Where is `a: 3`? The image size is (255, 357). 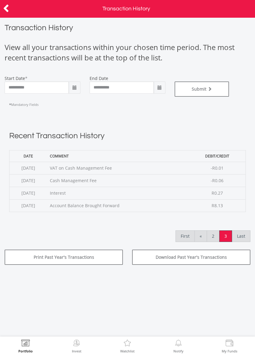 a: 3 is located at coordinates (225, 236).